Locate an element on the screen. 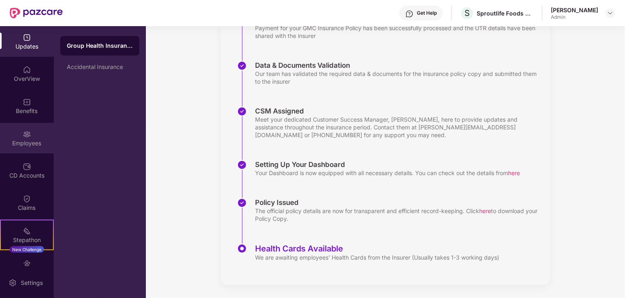 The height and width of the screenshot is (298, 625). img: svg+xml;base64,PHN2ZyBpZD0iQmVuZWZpdHMiIHhtbG5zPSJodHRwOi8vd3d3LnczLm9yZy8yMDAwL3N2ZyIgd2lkdGg9Ij... is located at coordinates (27, 102).